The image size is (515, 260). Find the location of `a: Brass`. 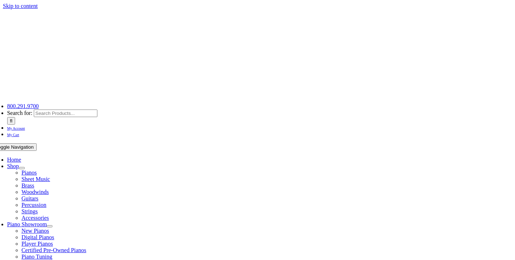

a: Brass is located at coordinates (28, 185).